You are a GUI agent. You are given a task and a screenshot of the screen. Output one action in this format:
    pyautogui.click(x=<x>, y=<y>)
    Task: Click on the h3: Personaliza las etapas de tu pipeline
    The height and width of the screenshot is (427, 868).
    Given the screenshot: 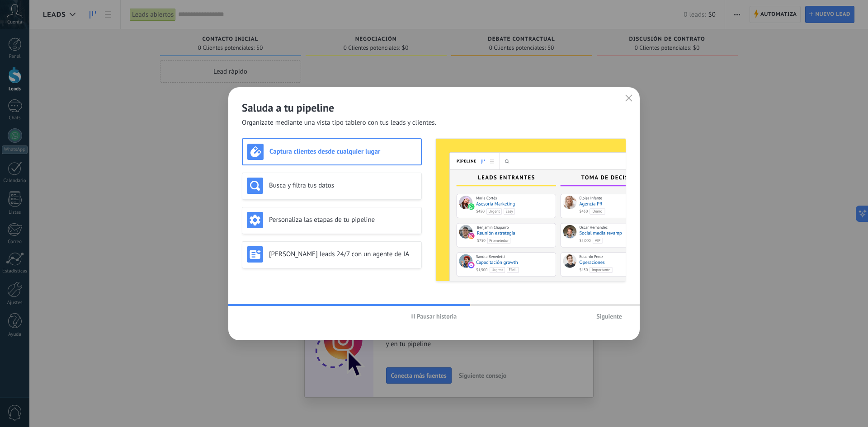 What is the action you would take?
    pyautogui.click(x=342, y=220)
    